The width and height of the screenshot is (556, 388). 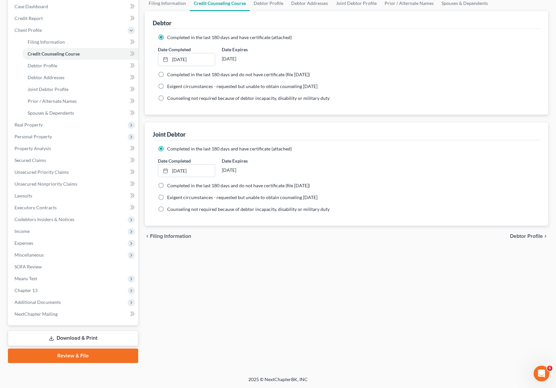 What do you see at coordinates (41, 172) in the screenshot?
I see `span: Unsecured Priority Claims` at bounding box center [41, 172].